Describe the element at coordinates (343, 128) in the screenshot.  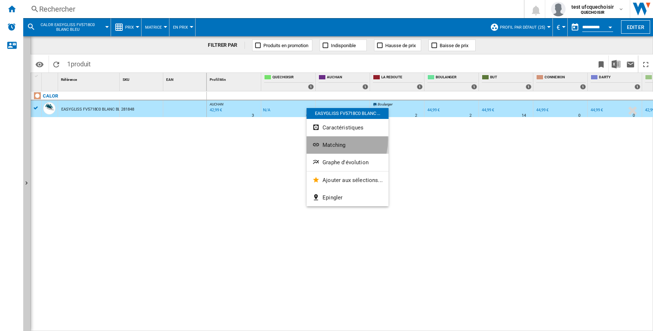
I see `span: Caractéristiques` at that location.